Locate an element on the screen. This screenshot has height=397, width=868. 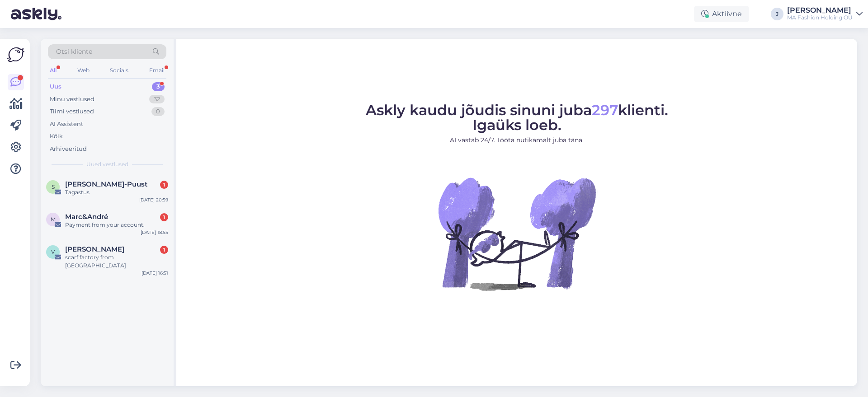
div: Uus is located at coordinates (56, 87).